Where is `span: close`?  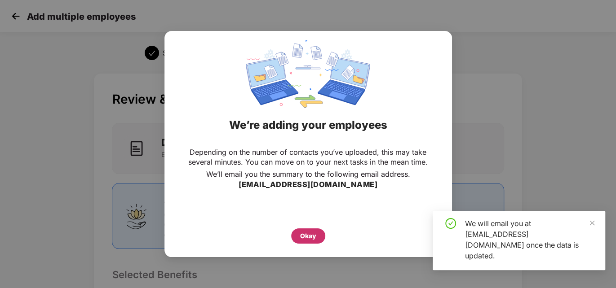
span: close is located at coordinates (592, 223).